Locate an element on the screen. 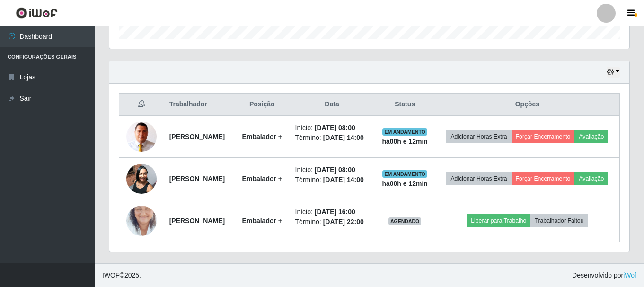 The height and width of the screenshot is (287, 644). th: Data is located at coordinates (332, 105).